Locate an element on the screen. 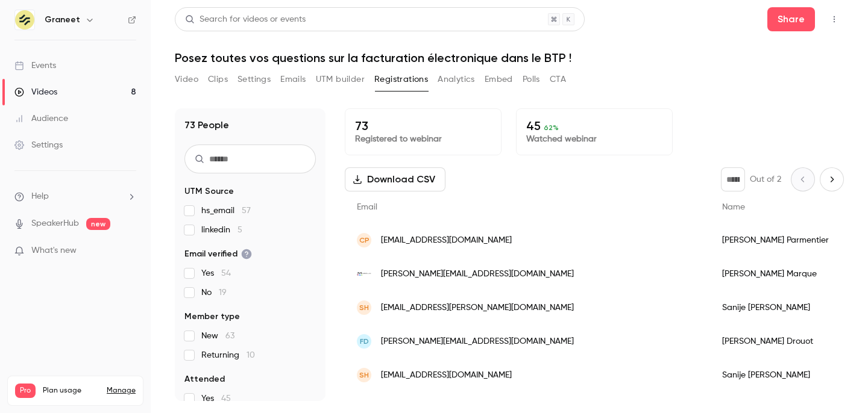 The height and width of the screenshot is (413, 868). button: Share is located at coordinates (791, 19).